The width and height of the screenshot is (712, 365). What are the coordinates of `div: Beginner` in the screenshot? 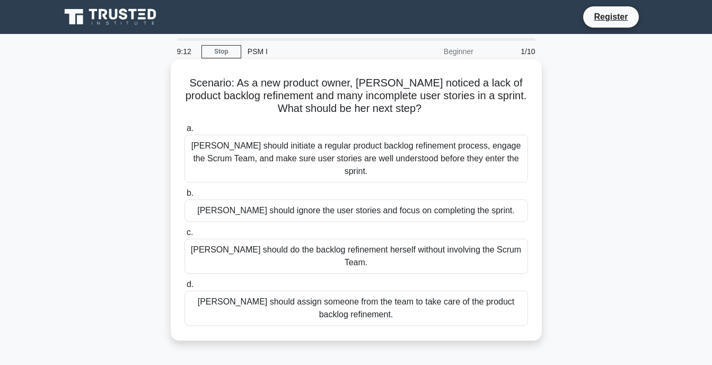 It's located at (433, 51).